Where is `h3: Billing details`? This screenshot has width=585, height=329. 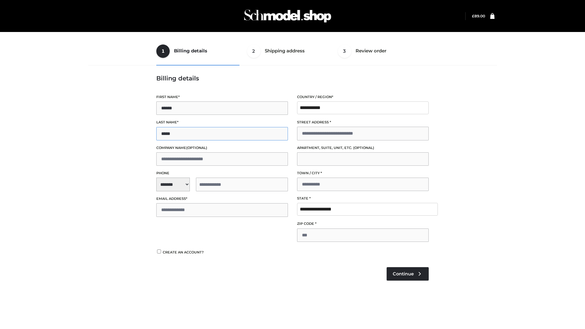
h3: Billing details is located at coordinates (292, 78).